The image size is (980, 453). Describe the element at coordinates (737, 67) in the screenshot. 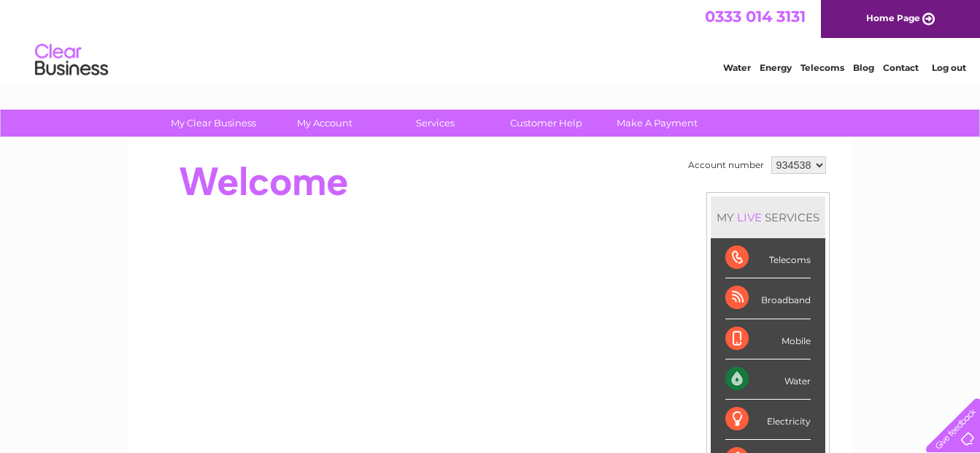

I see `a: Water` at that location.